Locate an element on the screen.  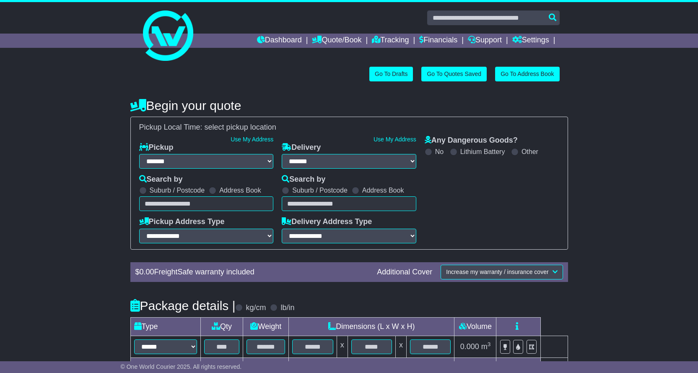
h4: Begin your quote is located at coordinates (349, 105).